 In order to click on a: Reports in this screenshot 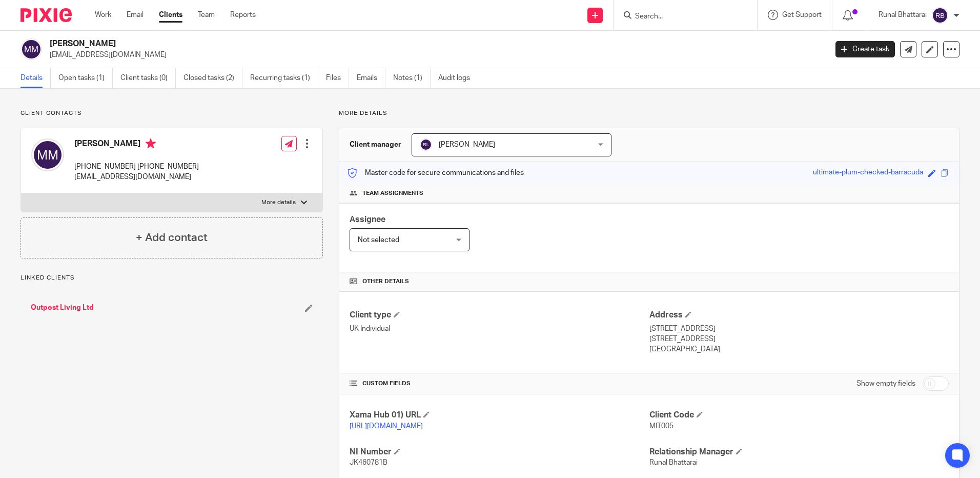, I will do `click(243, 15)`.